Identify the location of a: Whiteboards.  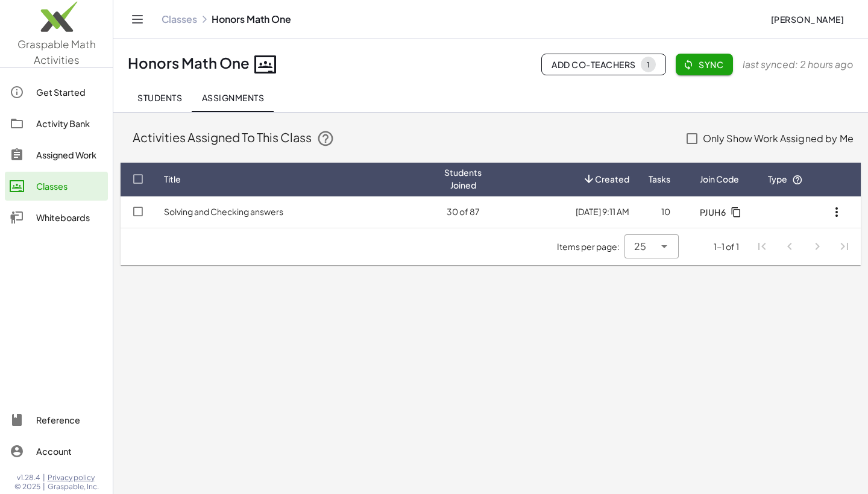
(56, 218).